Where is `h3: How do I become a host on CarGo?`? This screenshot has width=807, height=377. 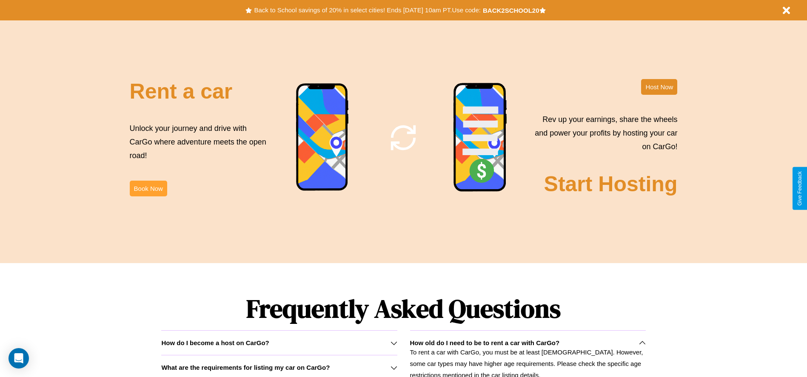 h3: How do I become a host on CarGo? is located at coordinates (215, 343).